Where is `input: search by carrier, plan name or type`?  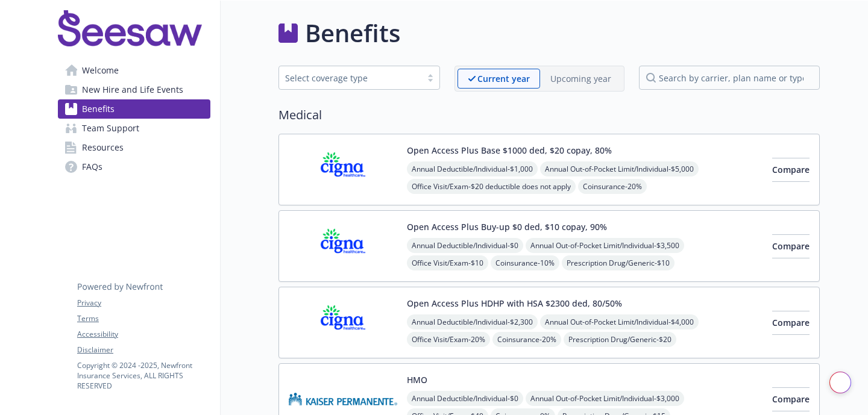 input: search by carrier, plan name or type is located at coordinates (729, 78).